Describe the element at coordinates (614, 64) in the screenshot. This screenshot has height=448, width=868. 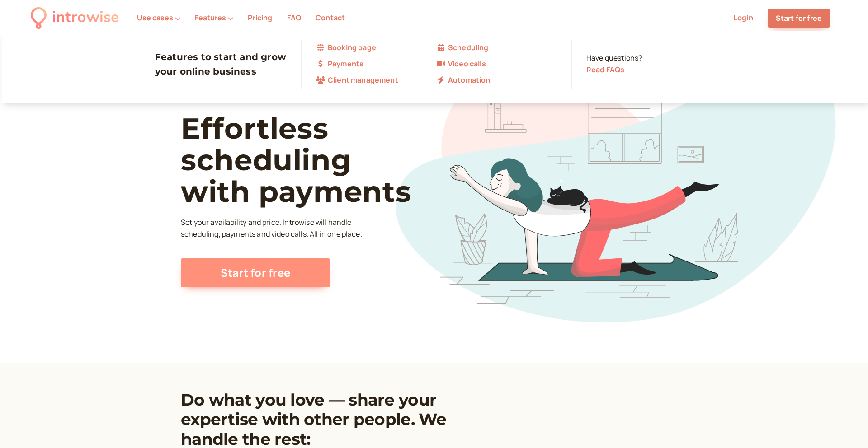
I see `div: Have questions?` at that location.